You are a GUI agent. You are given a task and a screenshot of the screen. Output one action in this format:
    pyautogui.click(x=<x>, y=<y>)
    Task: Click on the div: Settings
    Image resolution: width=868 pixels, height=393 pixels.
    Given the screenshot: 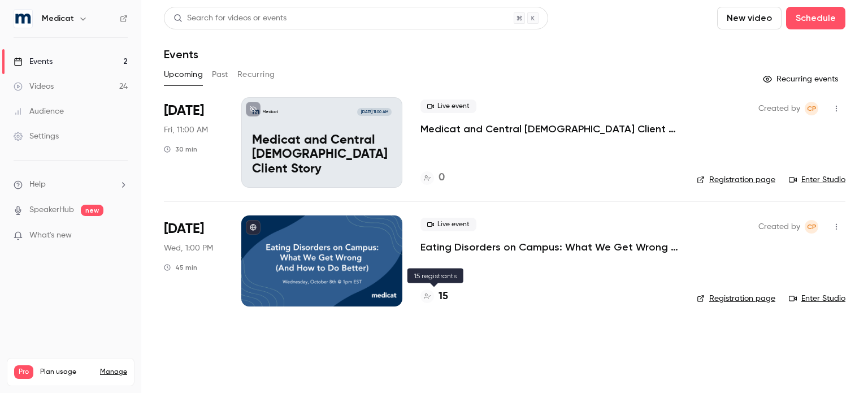 What is the action you would take?
    pyautogui.click(x=36, y=136)
    